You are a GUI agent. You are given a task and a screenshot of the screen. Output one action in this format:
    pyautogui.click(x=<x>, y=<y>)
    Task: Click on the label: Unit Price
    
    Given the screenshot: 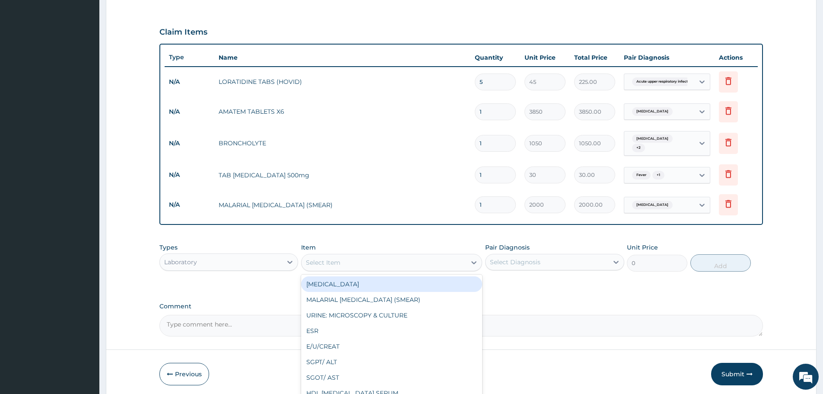 What is the action you would take?
    pyautogui.click(x=642, y=247)
    